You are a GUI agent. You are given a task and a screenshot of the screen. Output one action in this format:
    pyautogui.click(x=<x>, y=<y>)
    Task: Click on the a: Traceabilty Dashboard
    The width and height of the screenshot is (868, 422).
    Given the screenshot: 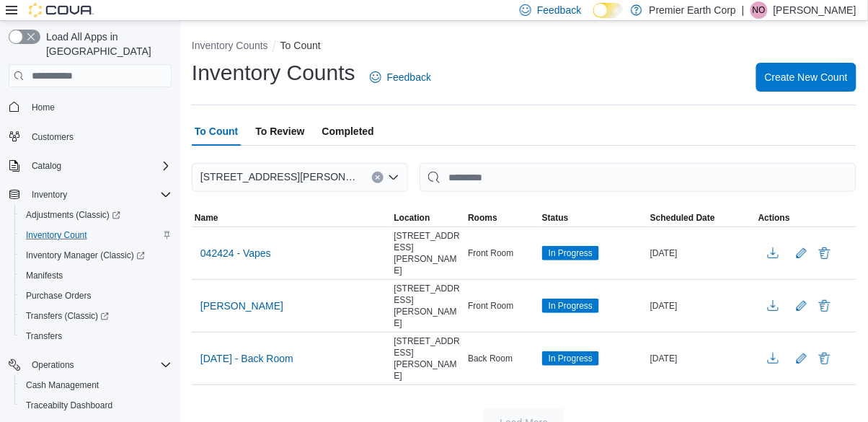 What is the action you would take?
    pyautogui.click(x=69, y=405)
    